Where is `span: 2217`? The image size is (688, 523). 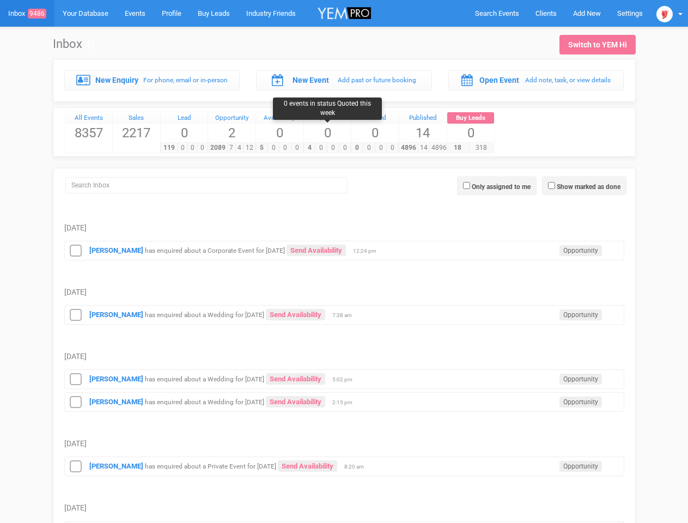 span: 2217 is located at coordinates (136, 133).